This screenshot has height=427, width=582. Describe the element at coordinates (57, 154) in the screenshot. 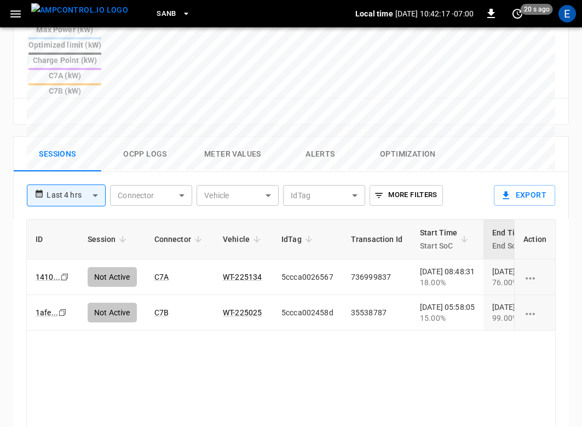

I see `button: Sessions` at that location.